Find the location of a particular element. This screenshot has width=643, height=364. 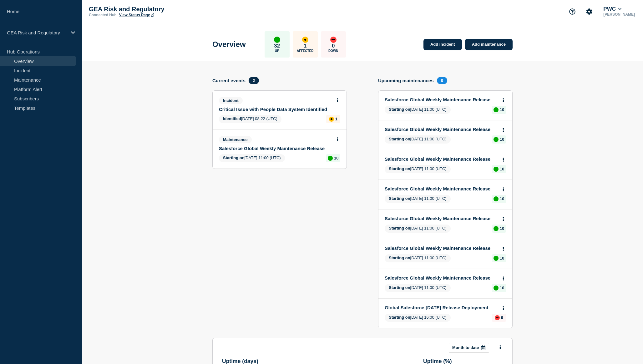

span: 8 is located at coordinates (442, 81).